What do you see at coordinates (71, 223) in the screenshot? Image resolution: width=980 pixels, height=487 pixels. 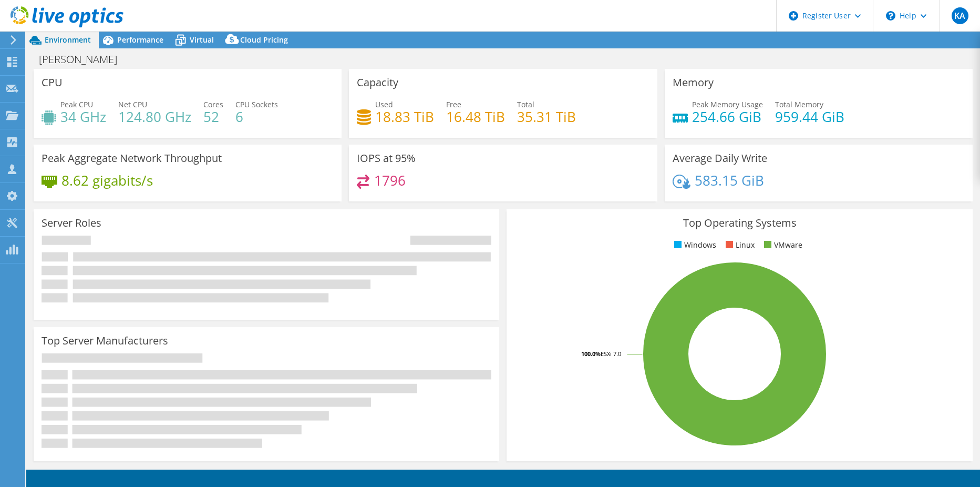 I see `h3: Server Roles` at bounding box center [71, 223].